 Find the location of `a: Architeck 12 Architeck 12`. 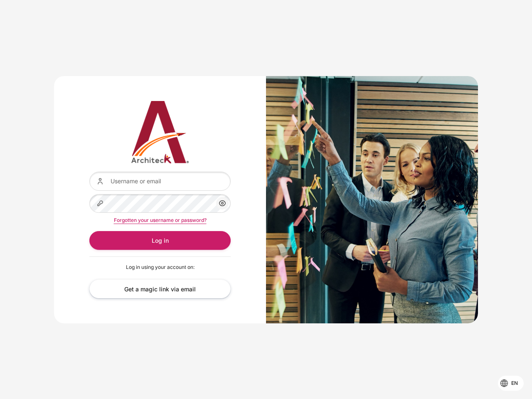

a: Architeck 12 Architeck 12 is located at coordinates (160, 132).